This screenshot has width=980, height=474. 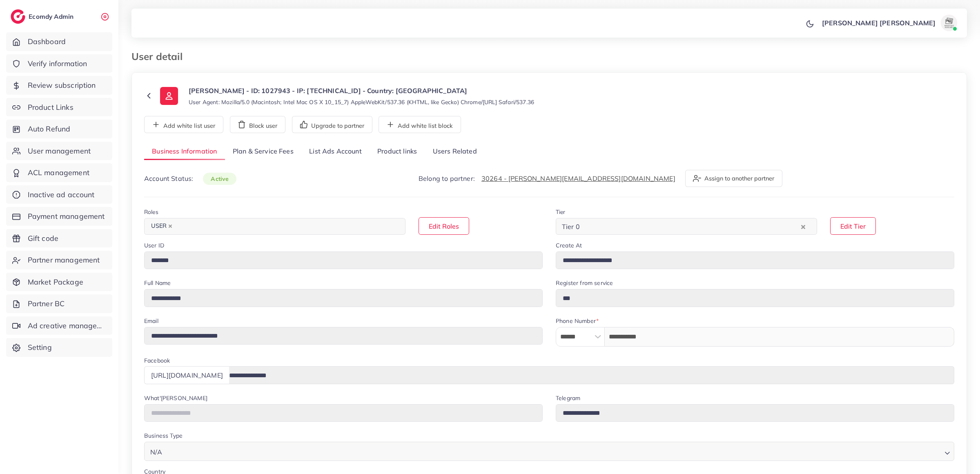 I want to click on span: User management, so click(x=59, y=151).